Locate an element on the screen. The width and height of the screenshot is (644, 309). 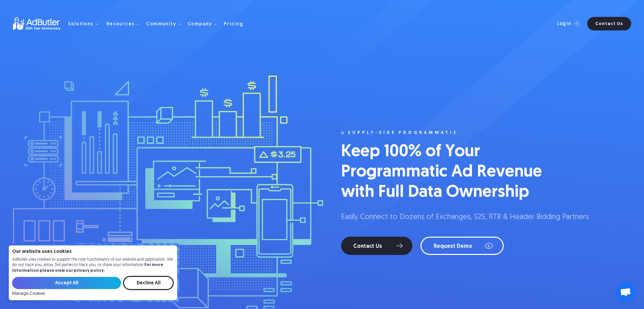
div: Community is located at coordinates (161, 24).